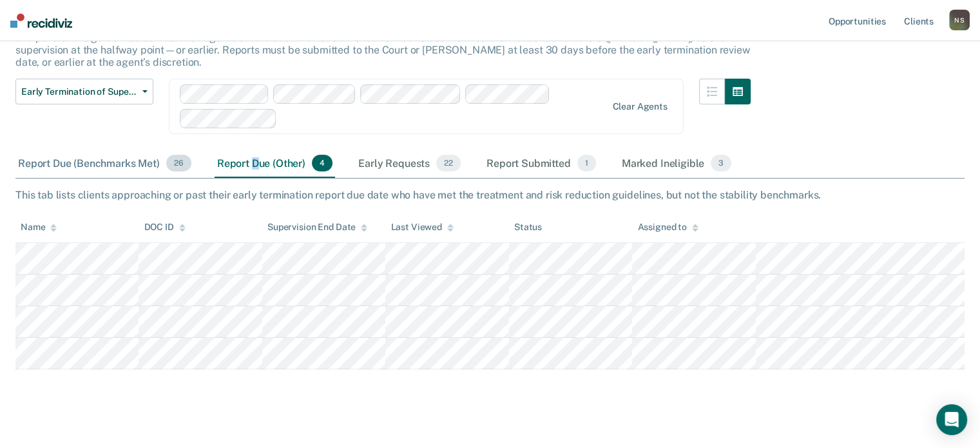  What do you see at coordinates (541, 164) in the screenshot?
I see `div: Report Submitted1` at bounding box center [541, 164].